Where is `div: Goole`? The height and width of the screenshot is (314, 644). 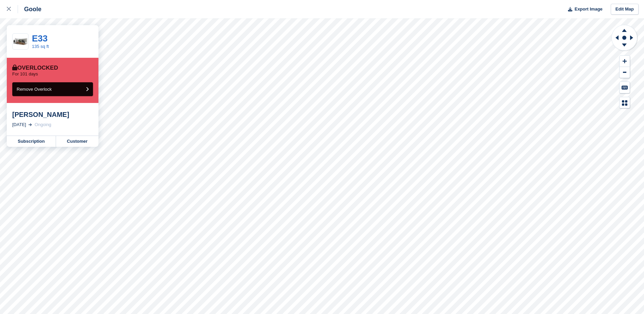 div: Goole is located at coordinates (29, 9).